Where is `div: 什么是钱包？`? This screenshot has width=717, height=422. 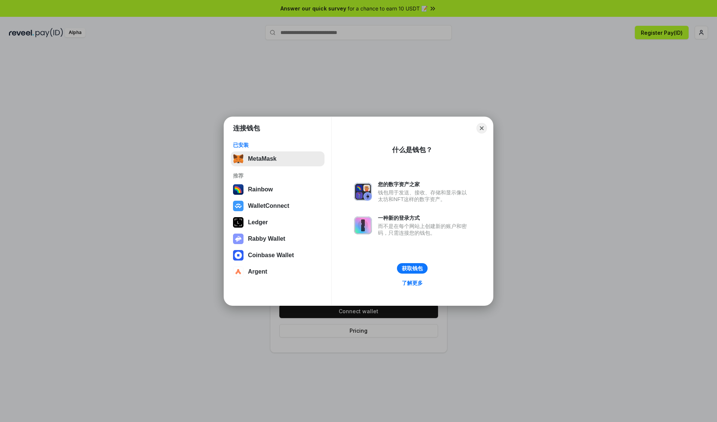 div: 什么是钱包？ is located at coordinates (412, 150).